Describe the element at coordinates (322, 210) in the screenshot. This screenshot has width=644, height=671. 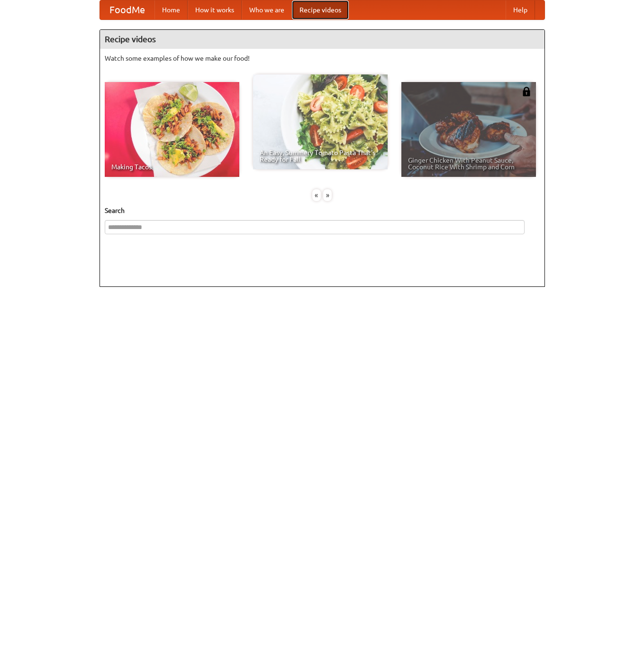
I see `h5: Search` at that location.